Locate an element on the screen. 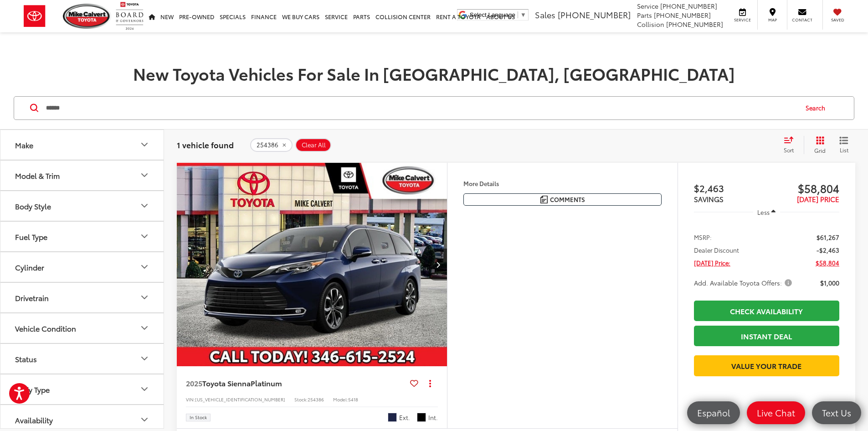 This screenshot has width=868, height=431. button: Less is located at coordinates (767, 212).